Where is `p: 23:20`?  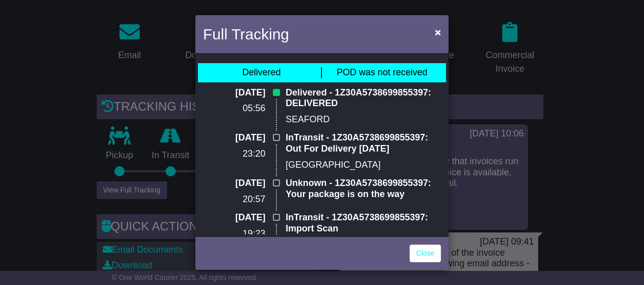 p: 23:20 is located at coordinates (234, 154).